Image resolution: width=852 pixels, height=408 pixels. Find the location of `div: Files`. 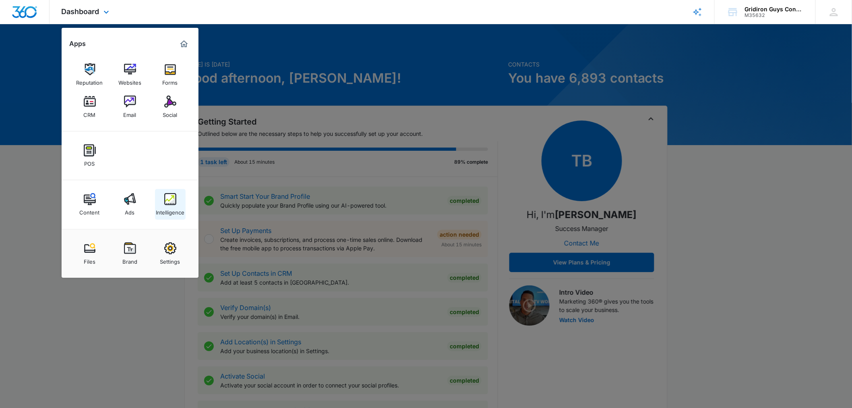

div: Files is located at coordinates (89, 259).